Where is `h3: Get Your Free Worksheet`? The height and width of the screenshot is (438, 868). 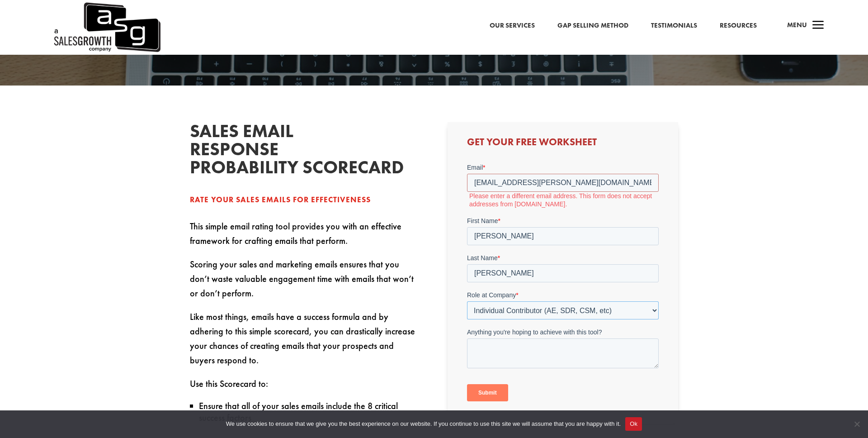
h3: Get Your Free Worksheet is located at coordinates (563, 144).